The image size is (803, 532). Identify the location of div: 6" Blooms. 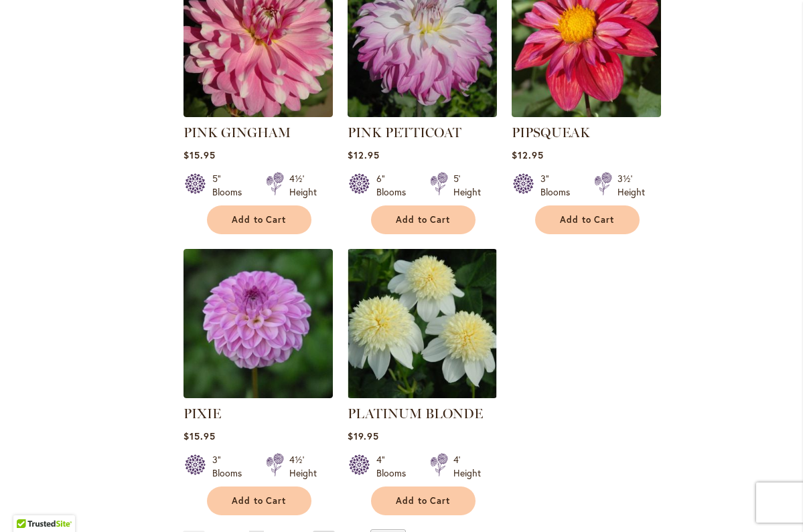
(395, 185).